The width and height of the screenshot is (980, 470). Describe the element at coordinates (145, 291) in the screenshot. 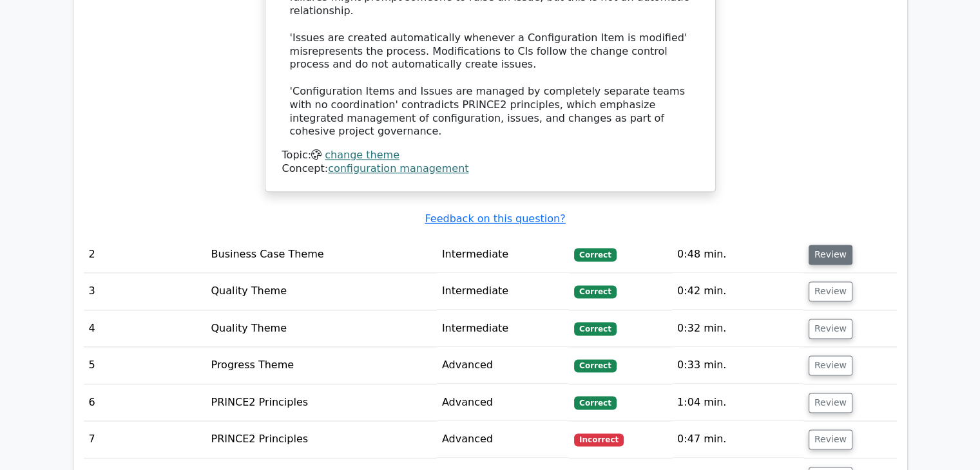

I see `td: 3` at that location.